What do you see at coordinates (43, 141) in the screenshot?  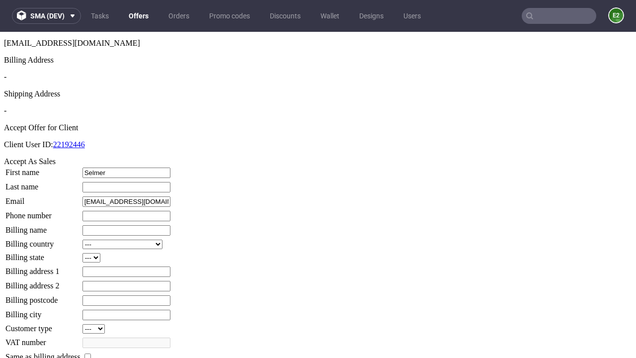 I see `td: First name` at bounding box center [43, 141].